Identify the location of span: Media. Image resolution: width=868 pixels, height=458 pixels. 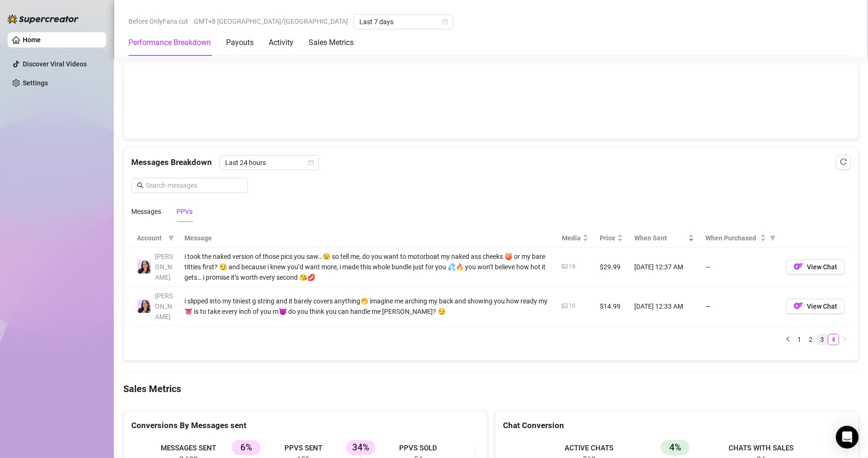
(571, 238).